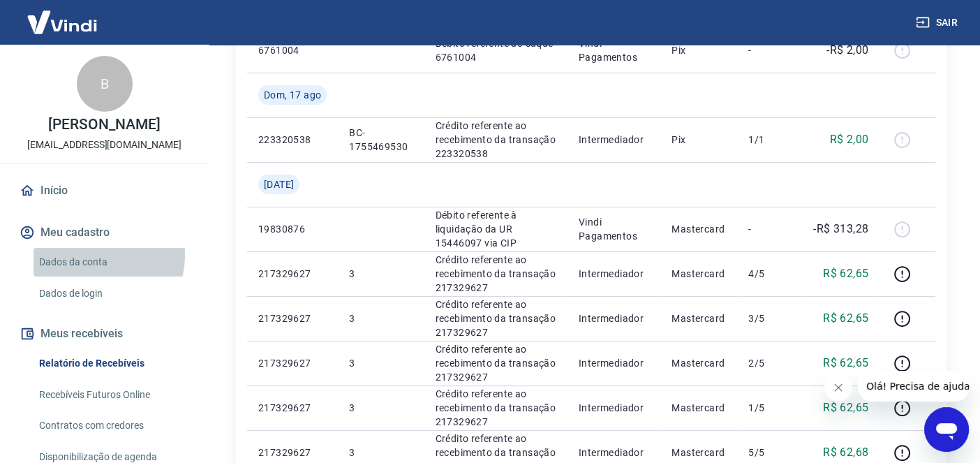 This screenshot has width=980, height=463. What do you see at coordinates (104, 333) in the screenshot?
I see `button: Meus recebíveis` at bounding box center [104, 333].